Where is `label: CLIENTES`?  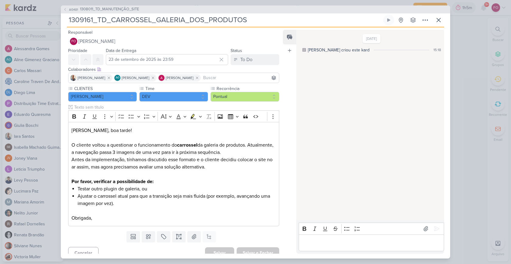
label: CLIENTES is located at coordinates (105, 89).